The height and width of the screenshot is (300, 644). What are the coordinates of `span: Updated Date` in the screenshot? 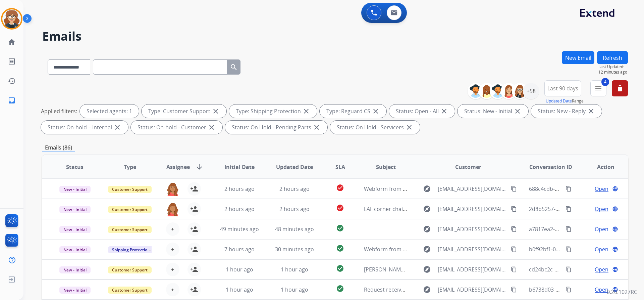 It's located at (294, 167).